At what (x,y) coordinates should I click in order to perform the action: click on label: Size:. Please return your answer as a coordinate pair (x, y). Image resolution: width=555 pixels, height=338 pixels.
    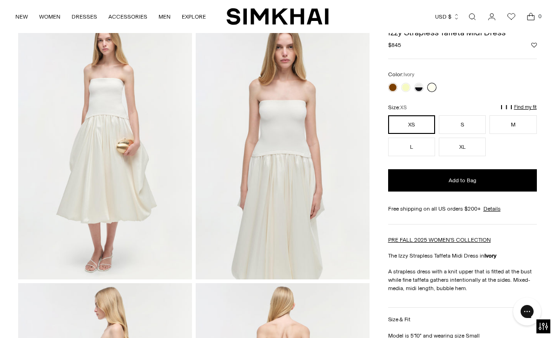
    Looking at the image, I should click on (397, 107).